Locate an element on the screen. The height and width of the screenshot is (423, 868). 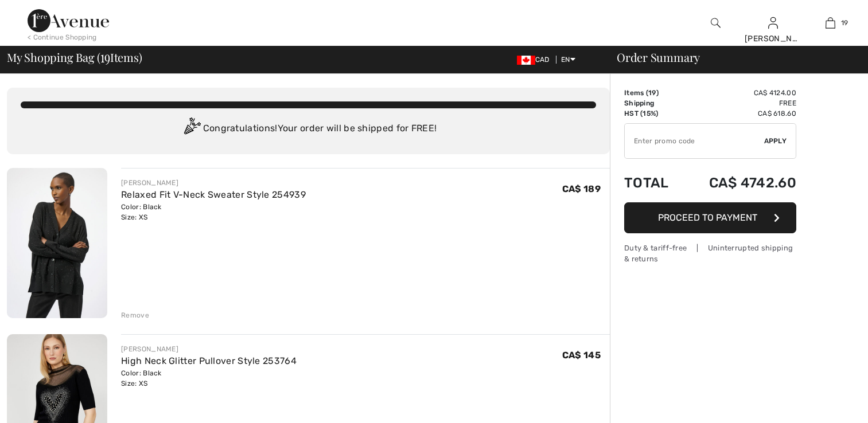
img: Congratulation2.svg is located at coordinates (191, 129).